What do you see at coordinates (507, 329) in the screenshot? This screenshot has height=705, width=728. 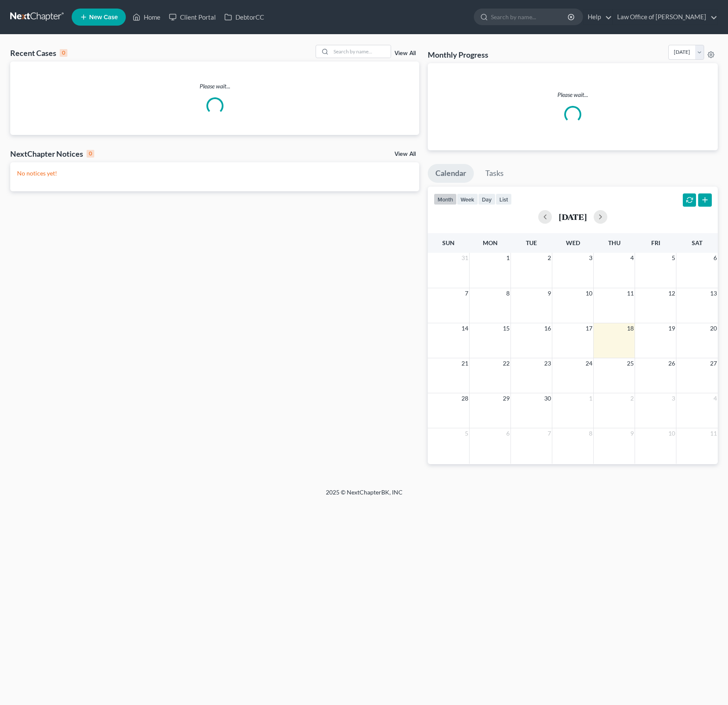 I see `span: 15` at bounding box center [507, 329].